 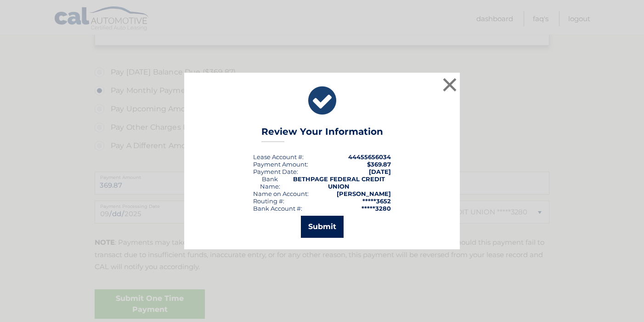 What do you see at coordinates (270, 183) in the screenshot?
I see `div: Bank Name:` at bounding box center [270, 183].